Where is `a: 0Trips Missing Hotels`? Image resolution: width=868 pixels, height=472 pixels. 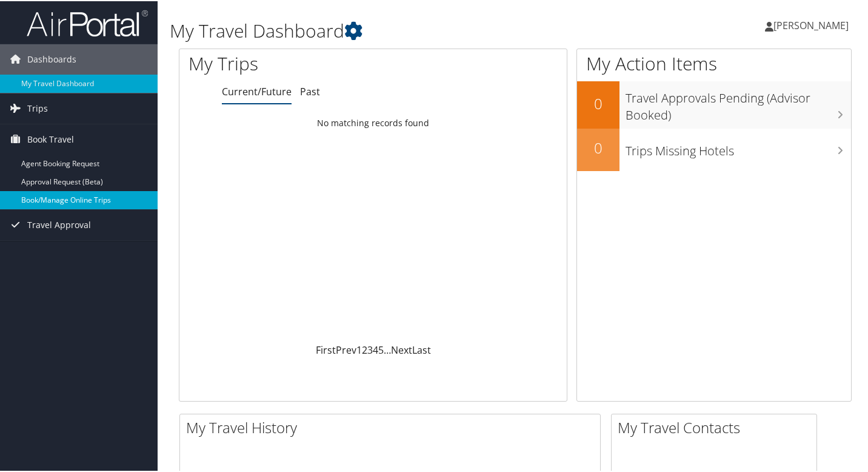 a: 0Trips Missing Hotels is located at coordinates (715, 149).